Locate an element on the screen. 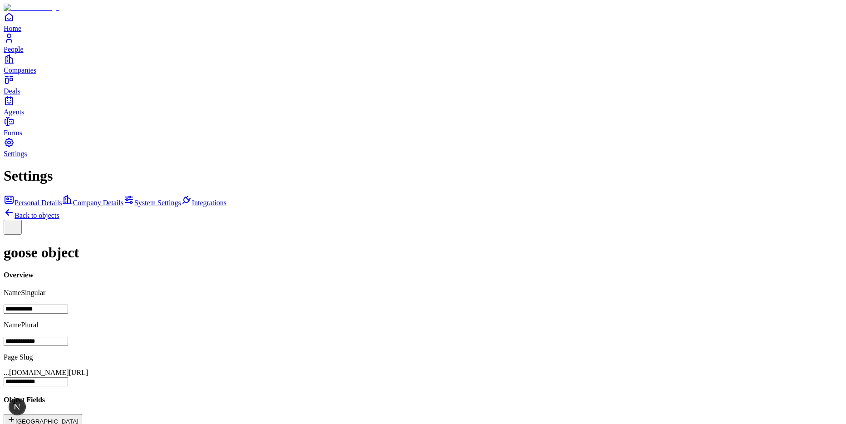 Image resolution: width=846 pixels, height=424 pixels. span: People is located at coordinates (14, 49).